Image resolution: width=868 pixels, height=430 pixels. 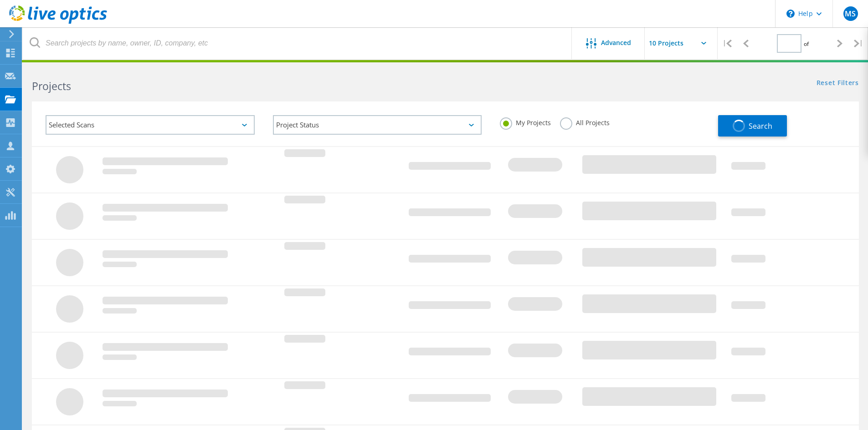 I want to click on span: MS, so click(x=850, y=13).